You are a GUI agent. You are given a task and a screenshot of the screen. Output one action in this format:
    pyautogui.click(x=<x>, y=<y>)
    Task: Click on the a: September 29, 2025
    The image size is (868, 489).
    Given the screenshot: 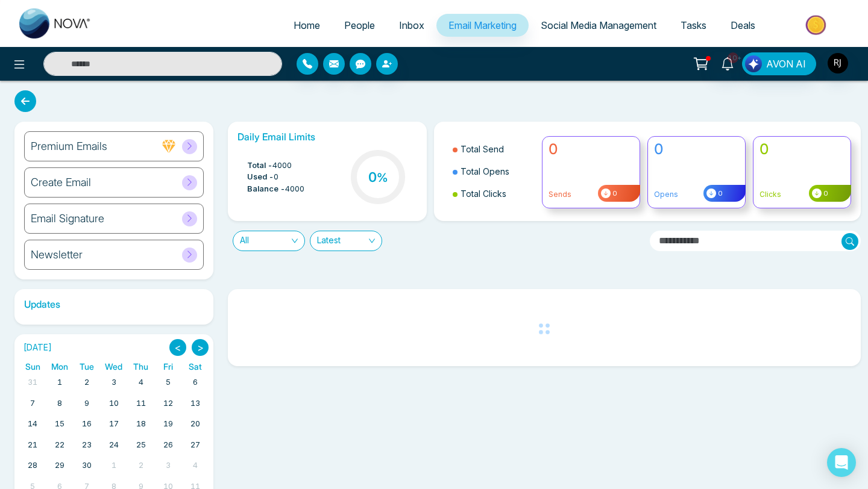 What is the action you would take?
    pyautogui.click(x=60, y=465)
    